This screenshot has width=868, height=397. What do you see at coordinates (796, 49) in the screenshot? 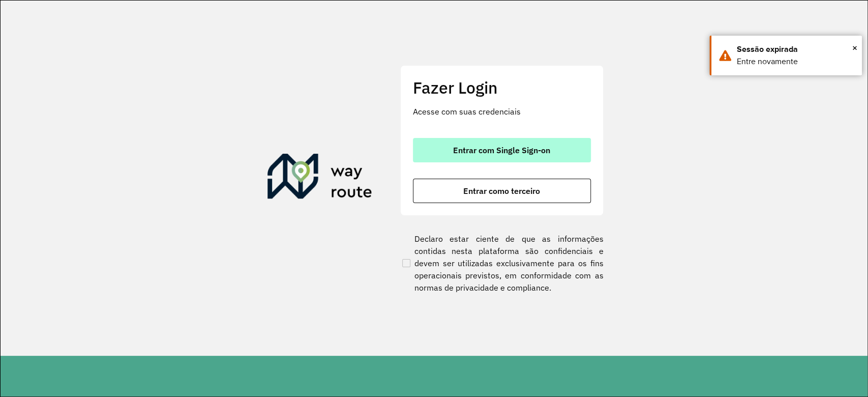
I see `div: Sessão expirada` at bounding box center [796, 49].